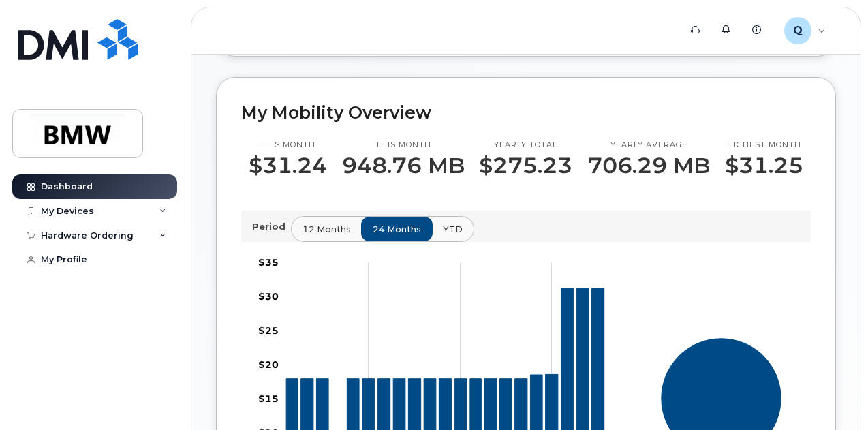  Describe the element at coordinates (271, 226) in the screenshot. I see `p: Period` at that location.